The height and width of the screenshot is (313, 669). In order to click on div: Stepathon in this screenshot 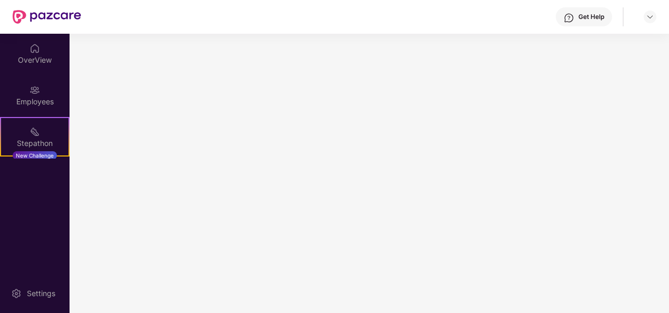, I will do `click(35, 143)`.